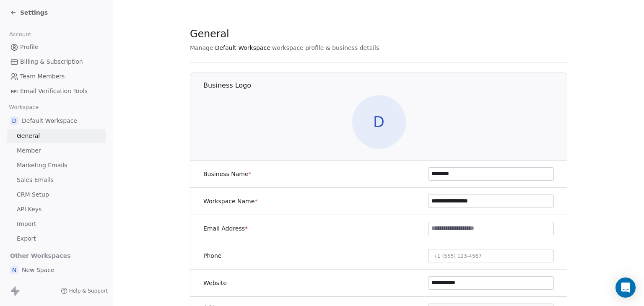 The height and width of the screenshot is (306, 644). I want to click on a: Sales Emails, so click(56, 180).